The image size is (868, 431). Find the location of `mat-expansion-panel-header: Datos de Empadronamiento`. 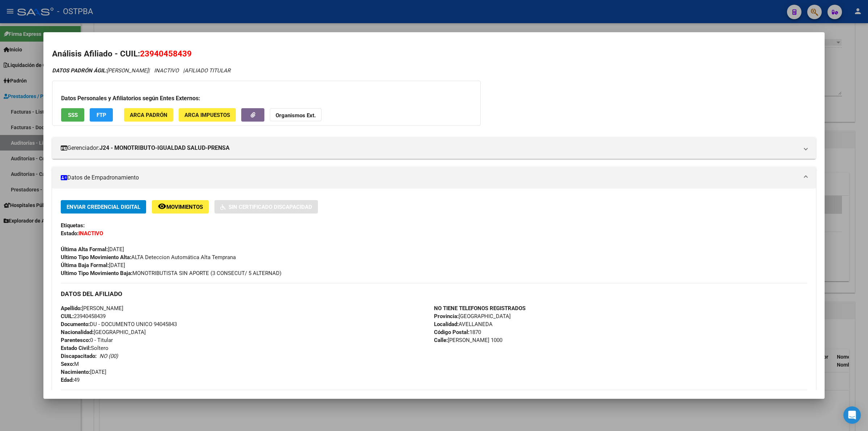

mat-expansion-panel-header: Datos de Empadronamiento is located at coordinates (434, 178).